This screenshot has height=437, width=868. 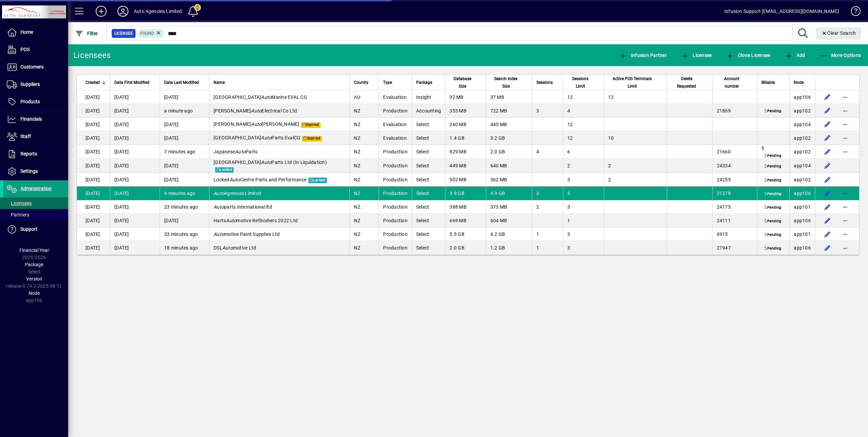 I want to click on td: 1, so click(x=583, y=220).